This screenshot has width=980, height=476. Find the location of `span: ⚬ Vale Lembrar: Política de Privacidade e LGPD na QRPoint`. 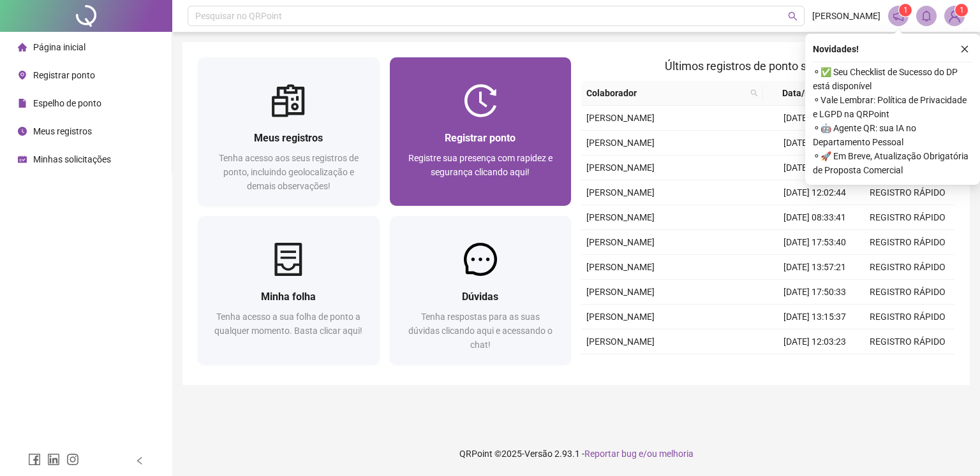

span: ⚬ Vale Lembrar: Política de Privacidade e LGPD na QRPoint is located at coordinates (893, 107).